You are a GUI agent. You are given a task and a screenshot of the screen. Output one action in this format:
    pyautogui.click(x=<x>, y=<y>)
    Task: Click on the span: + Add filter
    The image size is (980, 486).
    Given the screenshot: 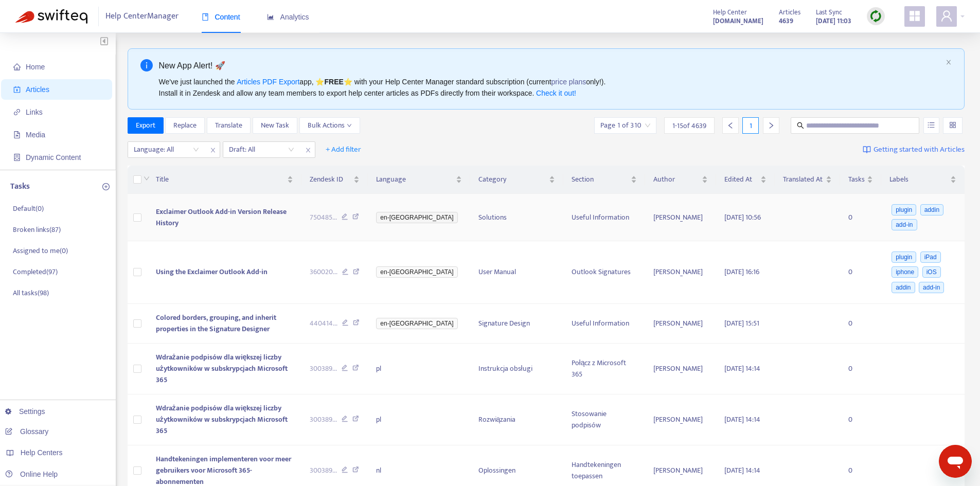 What is the action you would take?
    pyautogui.click(x=343, y=150)
    